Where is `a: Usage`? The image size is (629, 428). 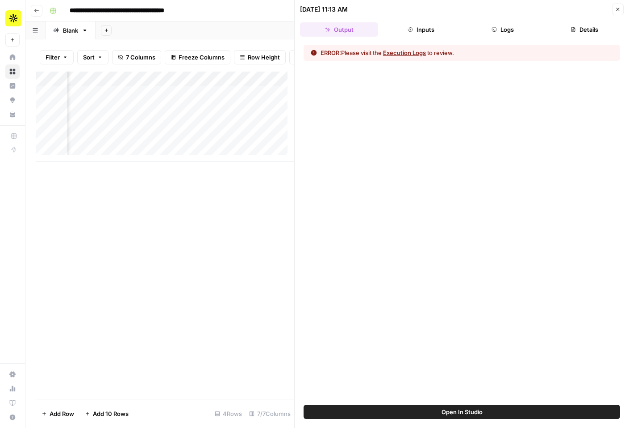
a: Usage is located at coordinates (13, 388).